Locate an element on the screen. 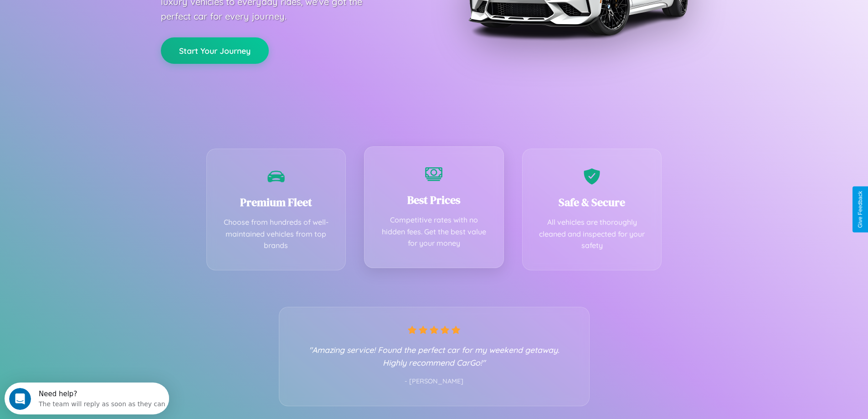 The image size is (868, 419). div: The team will reply as soon as they can is located at coordinates (98, 20).